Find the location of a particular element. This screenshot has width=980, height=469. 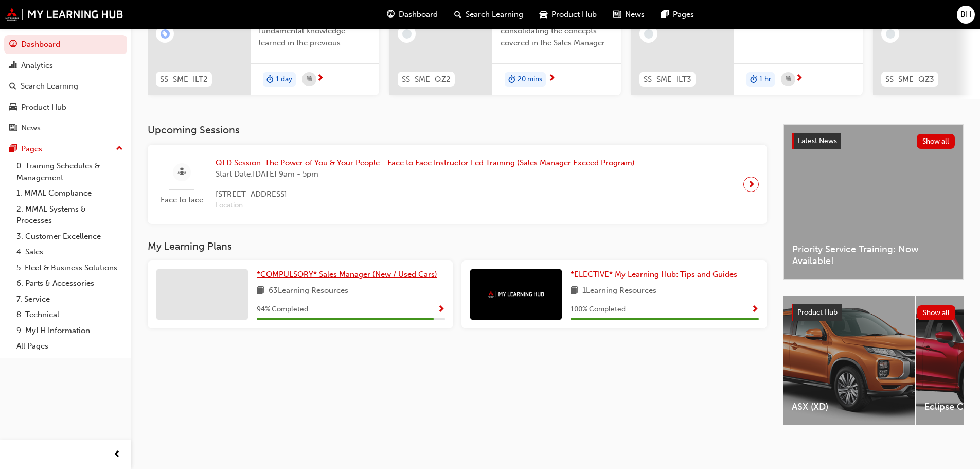

a: 7. Service is located at coordinates (69, 299).